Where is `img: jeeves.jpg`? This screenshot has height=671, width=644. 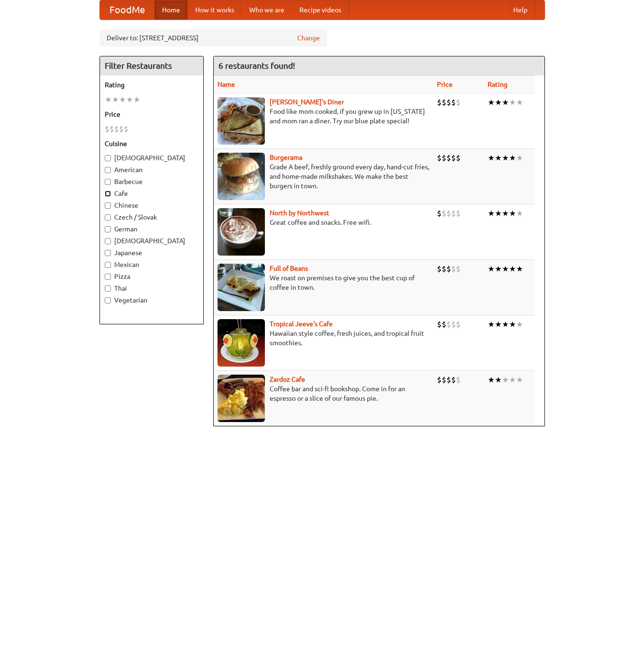
img: jeeves.jpg is located at coordinates (241, 343).